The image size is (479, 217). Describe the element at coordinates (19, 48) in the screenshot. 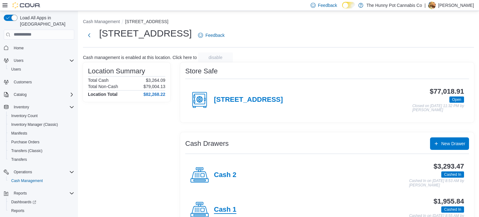

I see `a: Home` at that location.